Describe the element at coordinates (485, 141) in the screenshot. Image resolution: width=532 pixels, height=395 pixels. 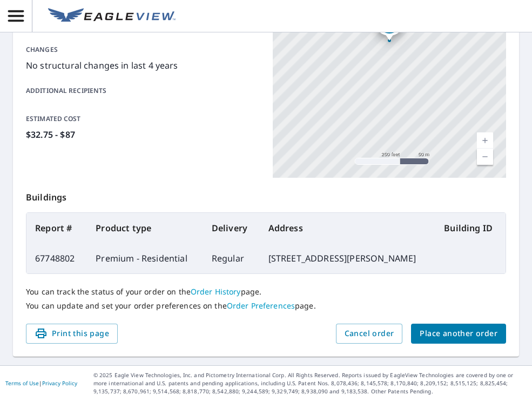
I see `a: Current Level 17, Zoom In` at that location.